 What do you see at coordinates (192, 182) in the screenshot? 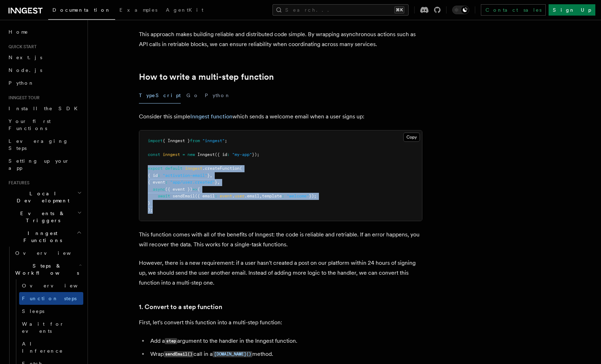
I see `span: "app/user.created"` at bounding box center [192, 182].